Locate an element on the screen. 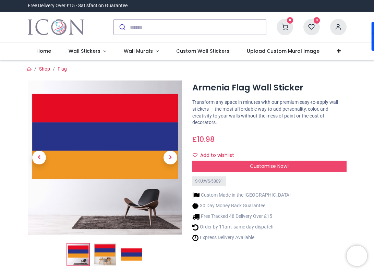  a: Flag is located at coordinates (62, 69).